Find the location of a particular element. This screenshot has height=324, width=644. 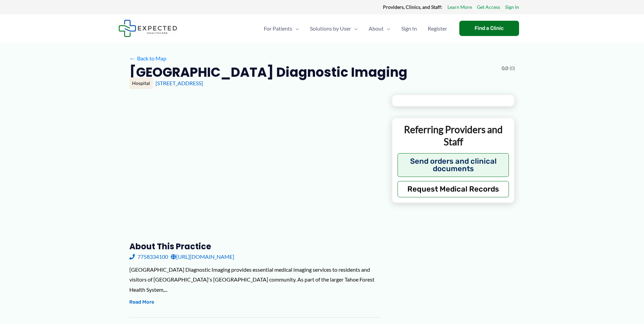

p: Referring Providers and Staff is located at coordinates (453, 135).